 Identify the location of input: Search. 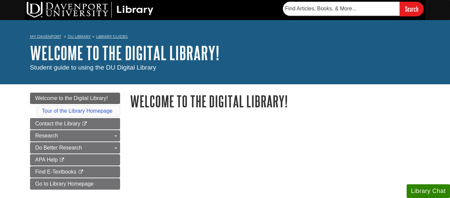
(412, 9).